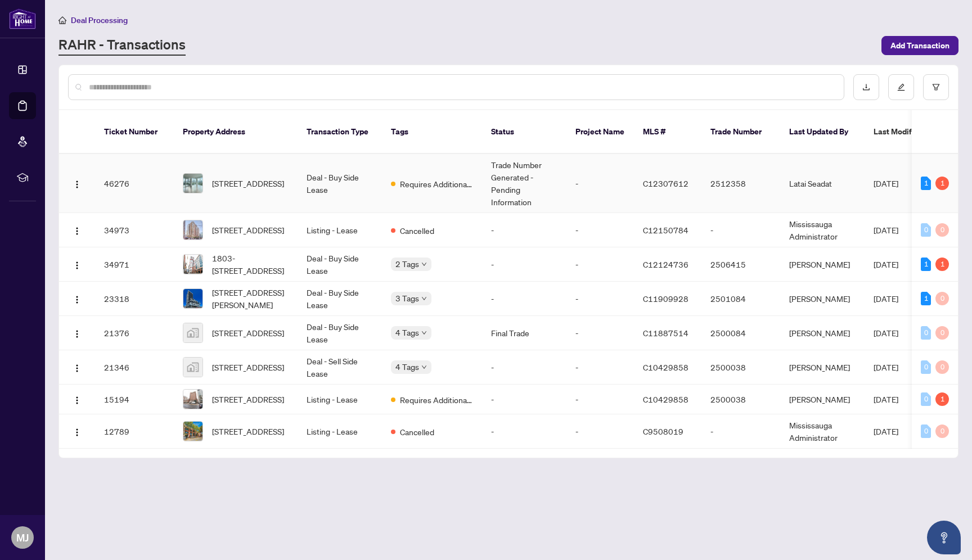  Describe the element at coordinates (407, 298) in the screenshot. I see `span: 3 Tags` at that location.